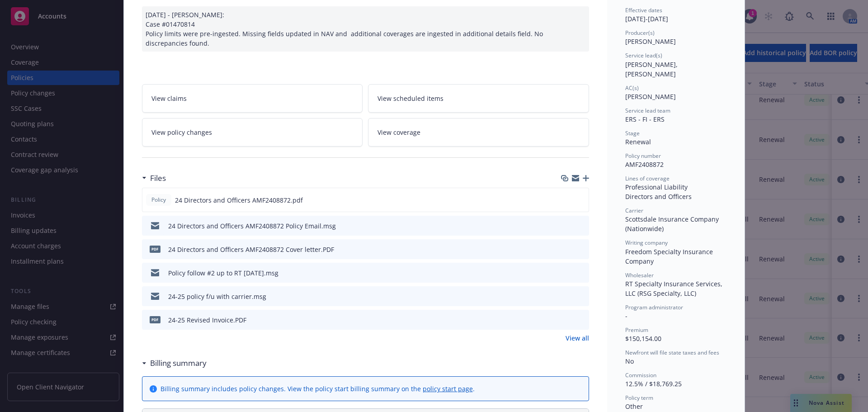 Image resolution: width=868 pixels, height=412 pixels. Describe the element at coordinates (676, 187) in the screenshot. I see `div: Professional Liability` at that location.